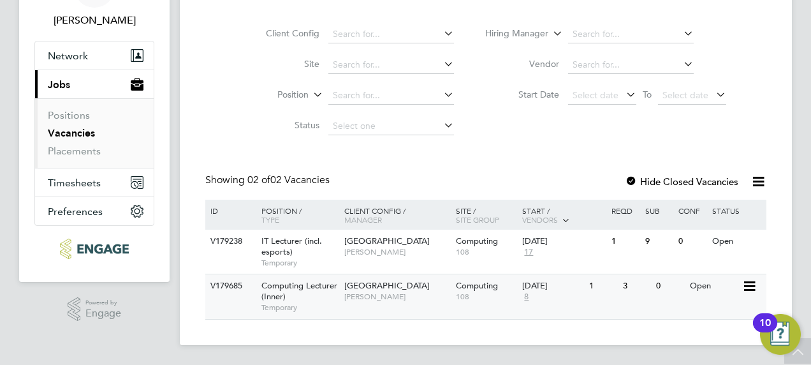 The height and width of the screenshot is (365, 811). Describe the element at coordinates (59, 84) in the screenshot. I see `span: Jobs` at that location.